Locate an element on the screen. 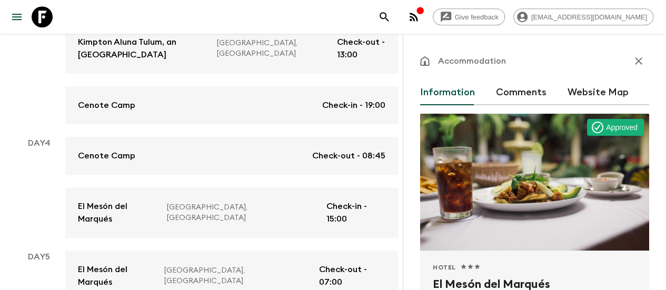  span: Give feedback is located at coordinates (477, 17).